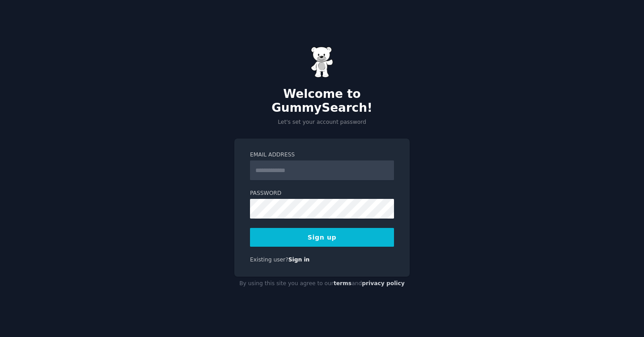  Describe the element at coordinates (322, 155) in the screenshot. I see `label: Email Address` at that location.